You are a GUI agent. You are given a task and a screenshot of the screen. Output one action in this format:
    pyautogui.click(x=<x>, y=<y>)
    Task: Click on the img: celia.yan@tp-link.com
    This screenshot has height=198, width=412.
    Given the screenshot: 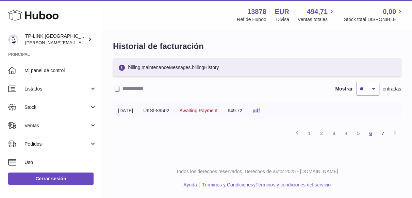 What is the action you would take?
    pyautogui.click(x=13, y=40)
    